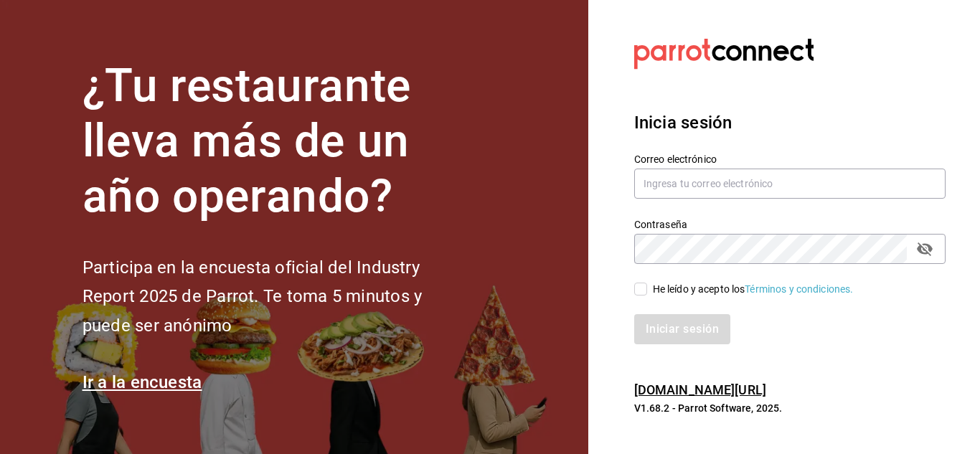  Describe the element at coordinates (142, 383) in the screenshot. I see `a: Ir a la encuesta` at that location.